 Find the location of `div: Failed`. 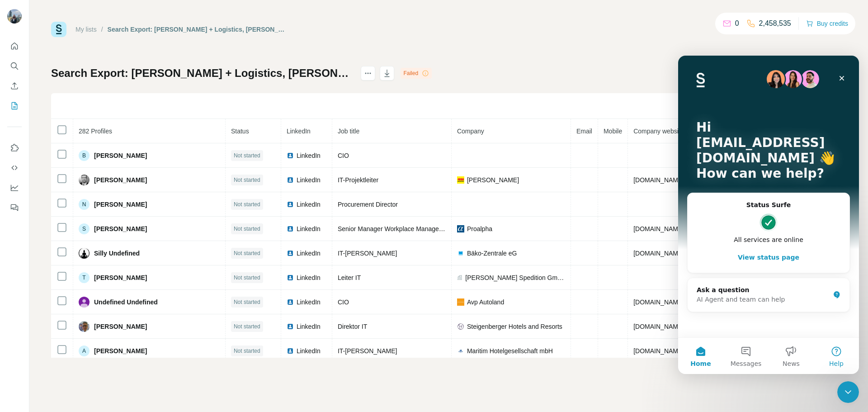

div: Failed is located at coordinates (416, 73).